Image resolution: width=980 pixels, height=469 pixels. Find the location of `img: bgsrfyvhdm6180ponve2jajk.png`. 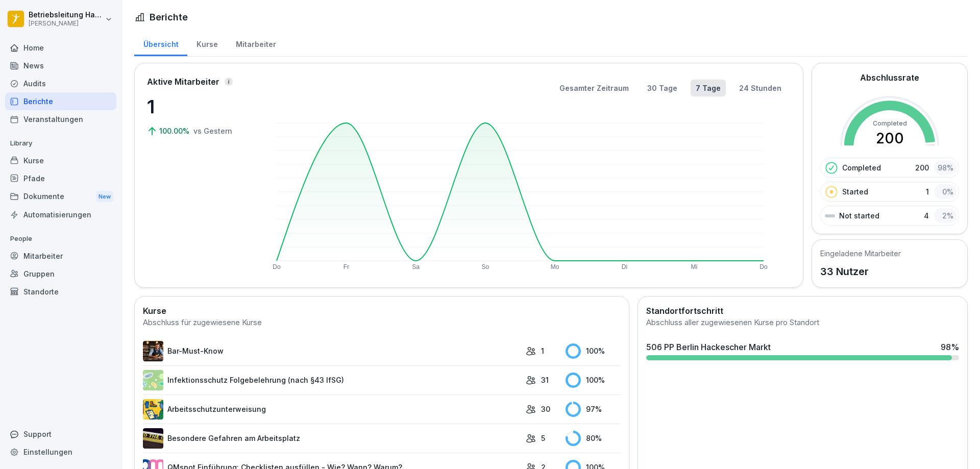

img: bgsrfyvhdm6180ponve2jajk.png is located at coordinates (153, 409).